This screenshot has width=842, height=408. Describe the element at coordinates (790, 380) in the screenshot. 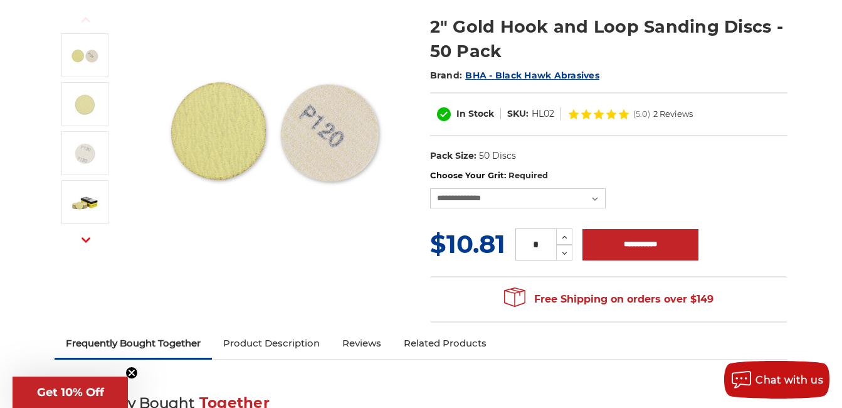

I see `span: Chat with us` at that location.